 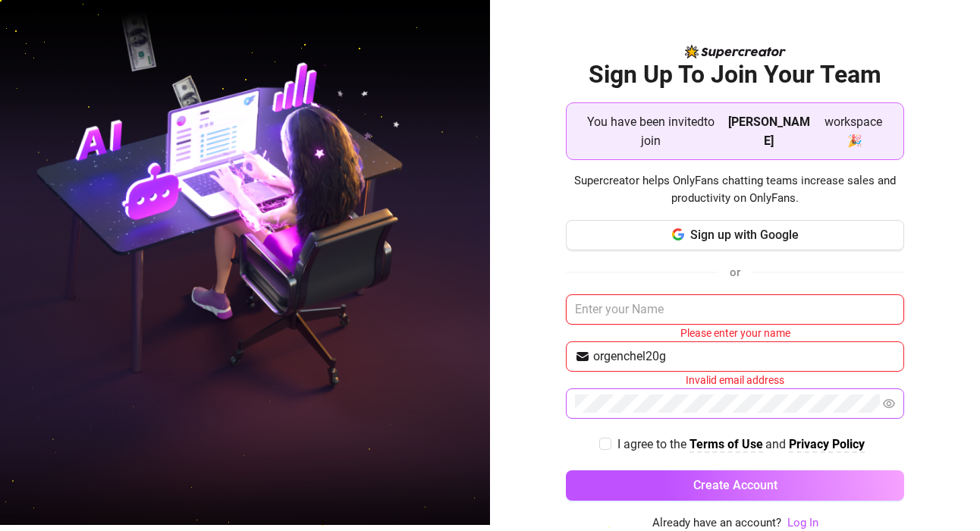 I want to click on input: Enter your Name, so click(x=735, y=309).